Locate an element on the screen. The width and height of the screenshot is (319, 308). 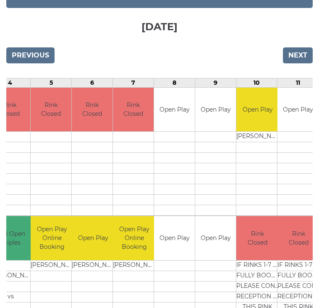
td: 7 is located at coordinates (134, 83).